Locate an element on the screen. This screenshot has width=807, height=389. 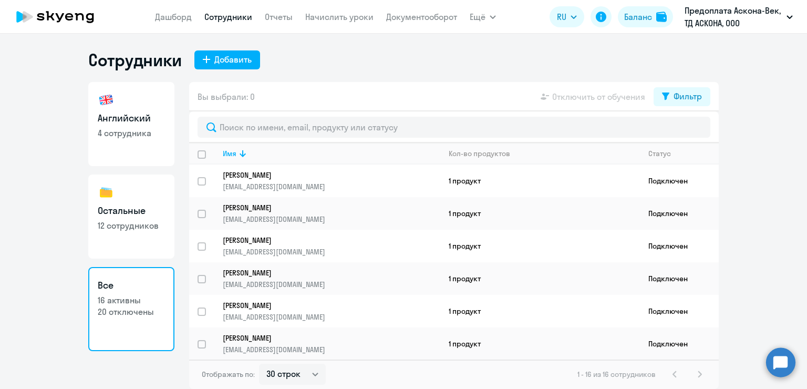
h3: Английский is located at coordinates (131, 118).